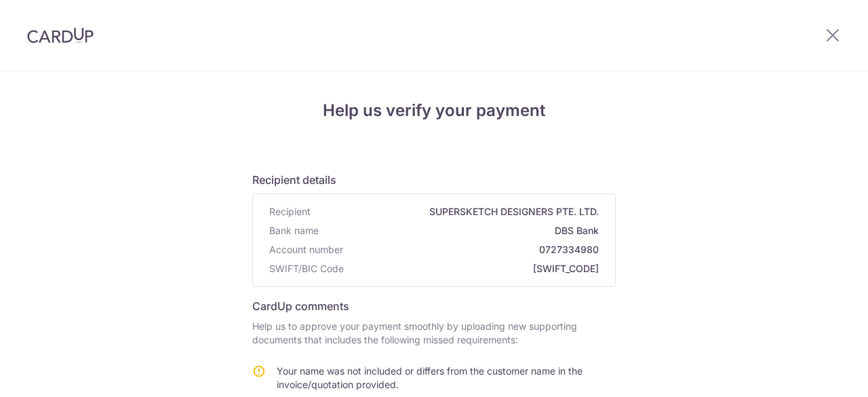  I want to click on span: SWIFT/BIC Code, so click(307, 269).